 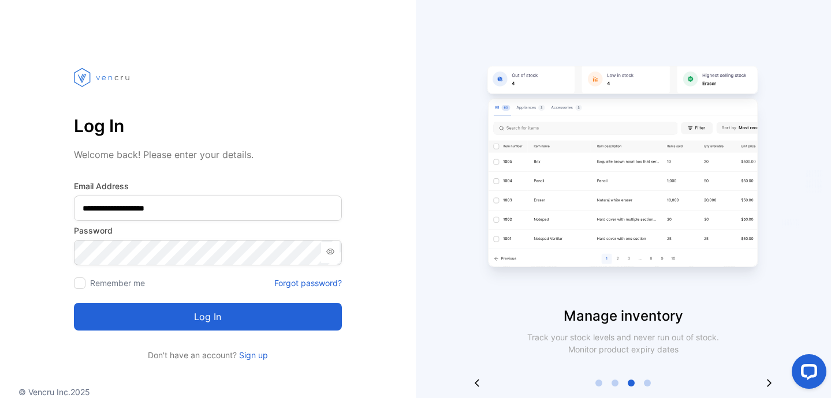 What do you see at coordinates (623, 176) in the screenshot?
I see `img: slider image` at bounding box center [623, 176].